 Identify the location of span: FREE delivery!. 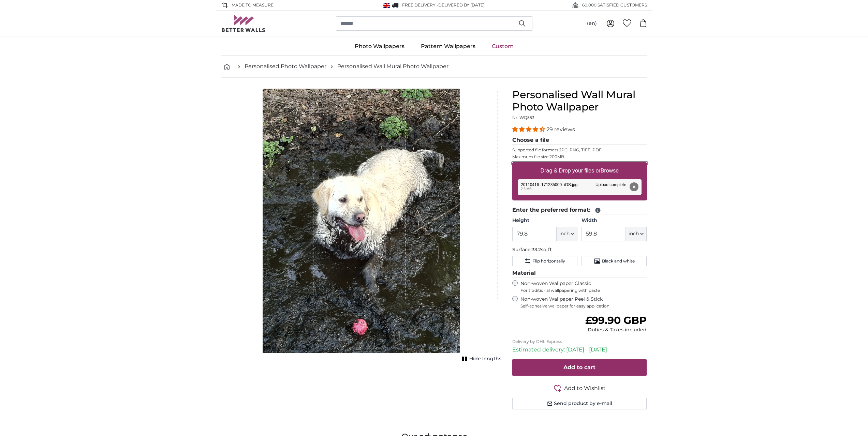
(419, 4).